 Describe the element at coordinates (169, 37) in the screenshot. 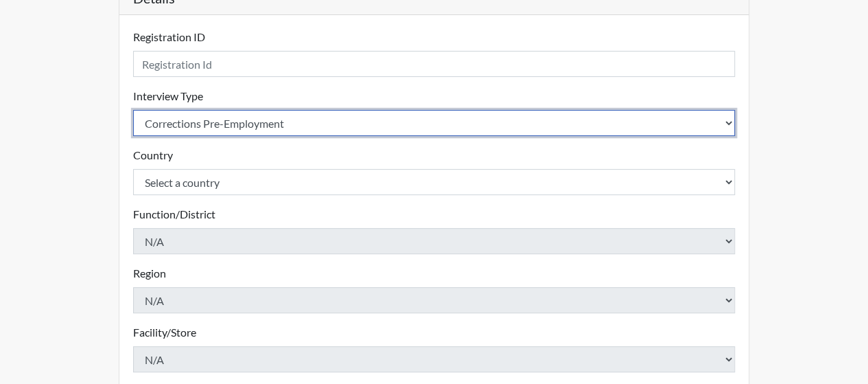

I see `label: Registration ID` at that location.